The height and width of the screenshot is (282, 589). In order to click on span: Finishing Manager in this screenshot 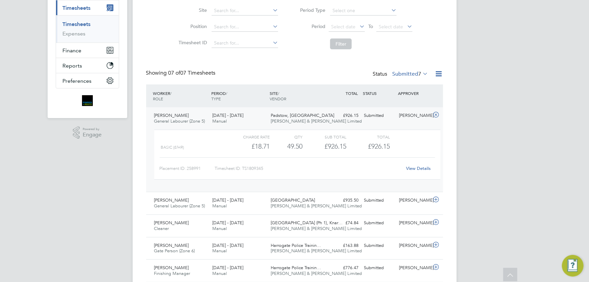, I will do `click(172, 273)`.